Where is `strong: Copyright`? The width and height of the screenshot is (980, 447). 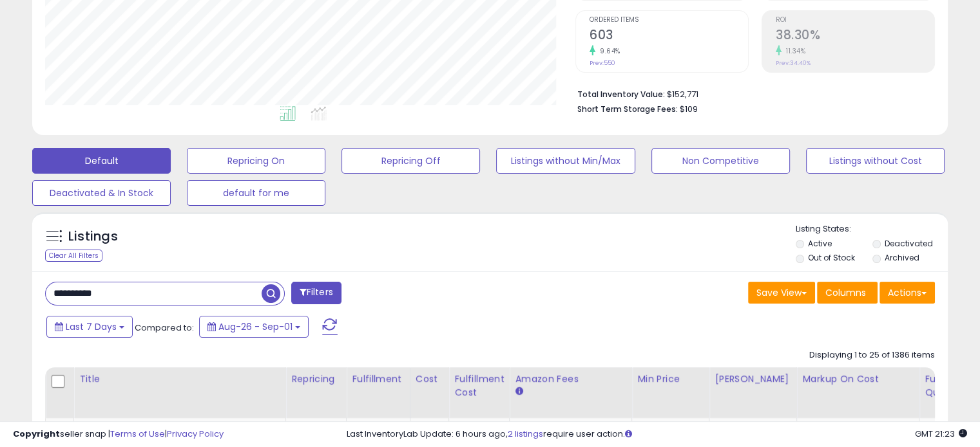 strong: Copyright is located at coordinates (36, 434).